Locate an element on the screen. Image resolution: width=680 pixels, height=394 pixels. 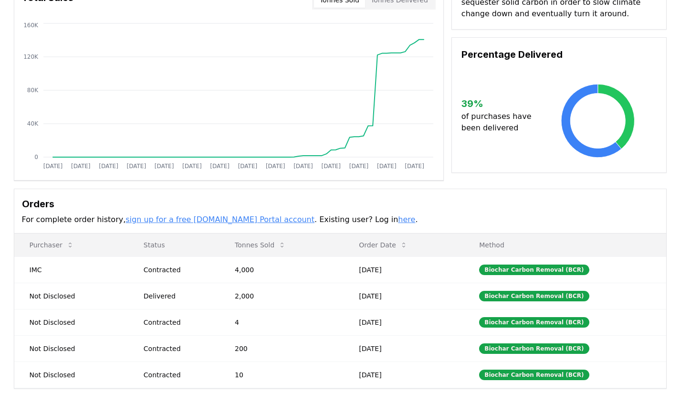
button: Purchaser is located at coordinates (52, 245).